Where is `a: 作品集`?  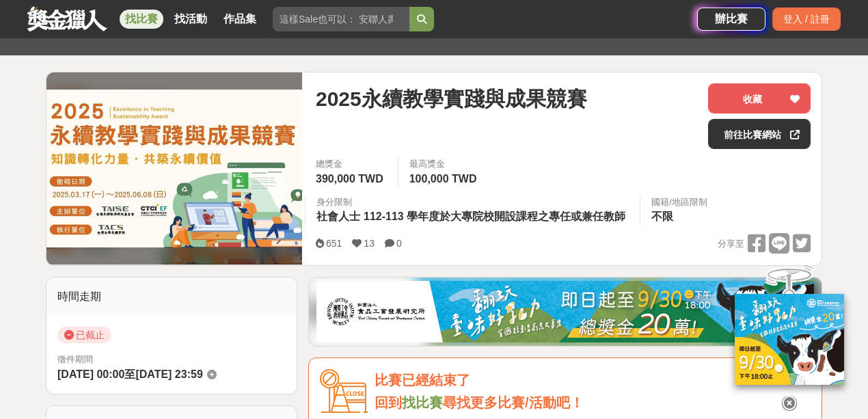
a: 作品集 is located at coordinates (240, 19).